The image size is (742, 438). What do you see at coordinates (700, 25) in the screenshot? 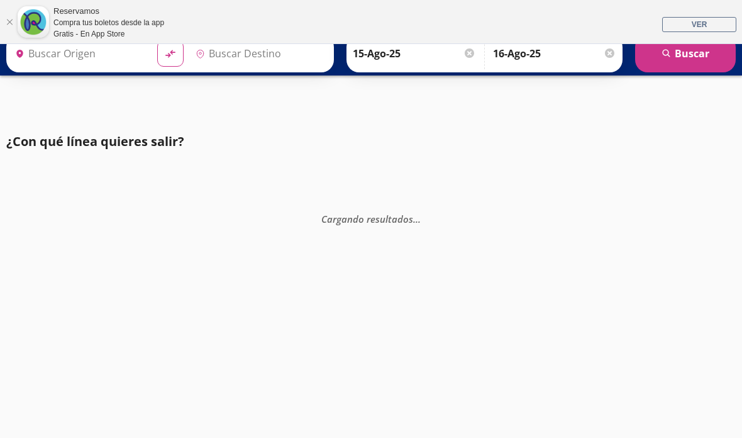
I see `a: VER` at bounding box center [700, 25].